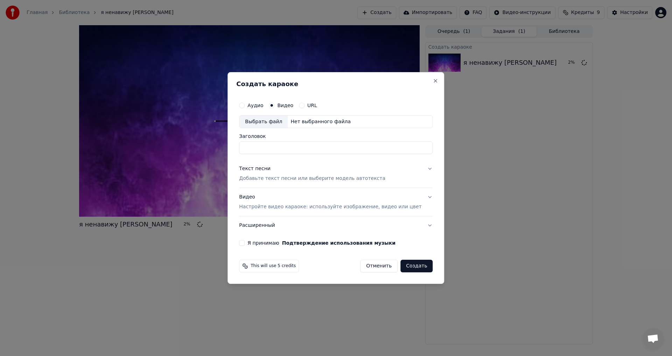  Describe the element at coordinates (336, 174) in the screenshot. I see `button: Текст песниДобавьте текст песни или выберите модель автотекста` at that location.